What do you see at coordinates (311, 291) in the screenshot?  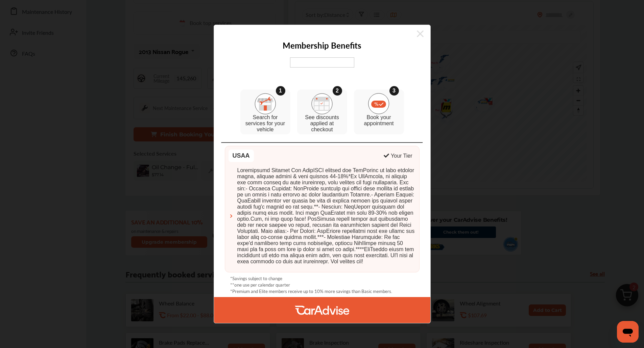 I see `p: *Premium and Elite members receive up to 10% more savings than Basic members.` at bounding box center [311, 291].